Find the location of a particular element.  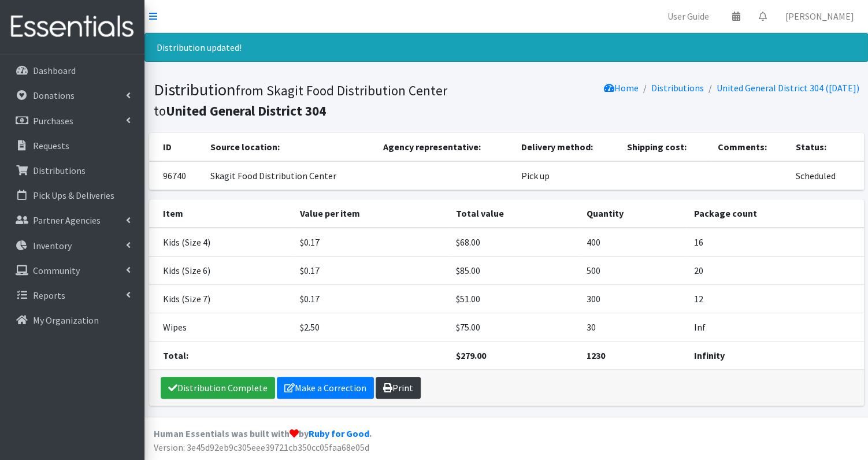

th: Delivery method: is located at coordinates (567, 147).